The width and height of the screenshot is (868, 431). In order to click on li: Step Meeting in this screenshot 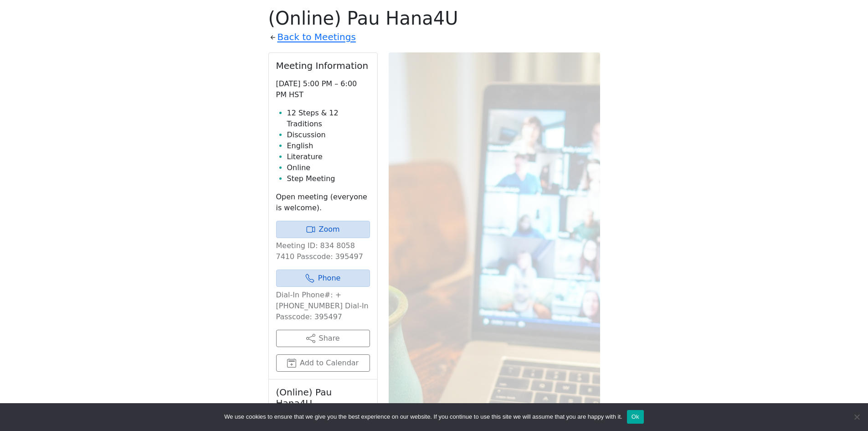, I will do `click(328, 179)`.